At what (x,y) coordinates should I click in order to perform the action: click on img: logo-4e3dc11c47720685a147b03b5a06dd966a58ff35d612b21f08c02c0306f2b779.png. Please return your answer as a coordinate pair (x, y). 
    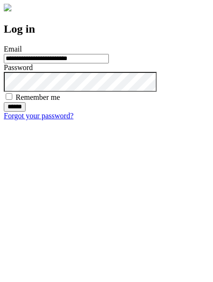
    Looking at the image, I should click on (8, 8).